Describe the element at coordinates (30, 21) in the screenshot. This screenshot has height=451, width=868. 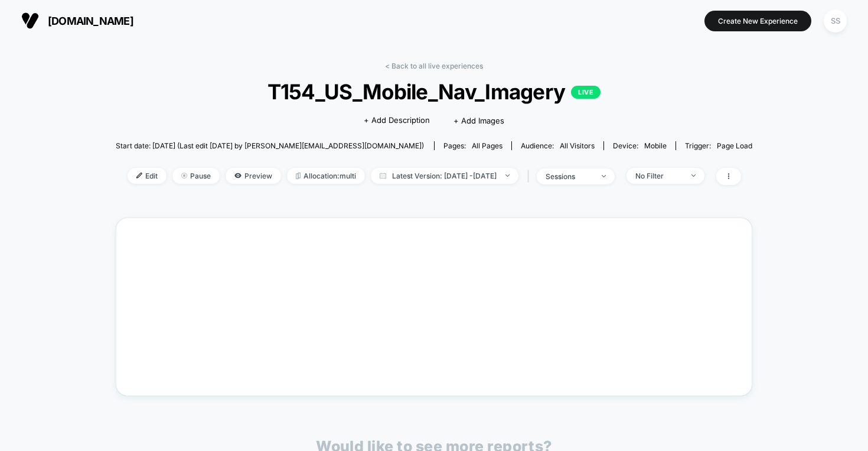
I see `img: Visually logo` at that location.